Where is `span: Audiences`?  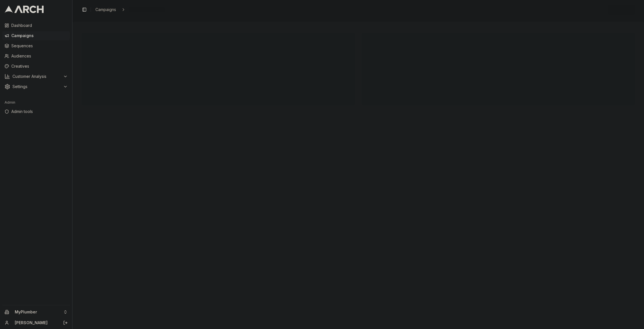 span: Audiences is located at coordinates (40, 56).